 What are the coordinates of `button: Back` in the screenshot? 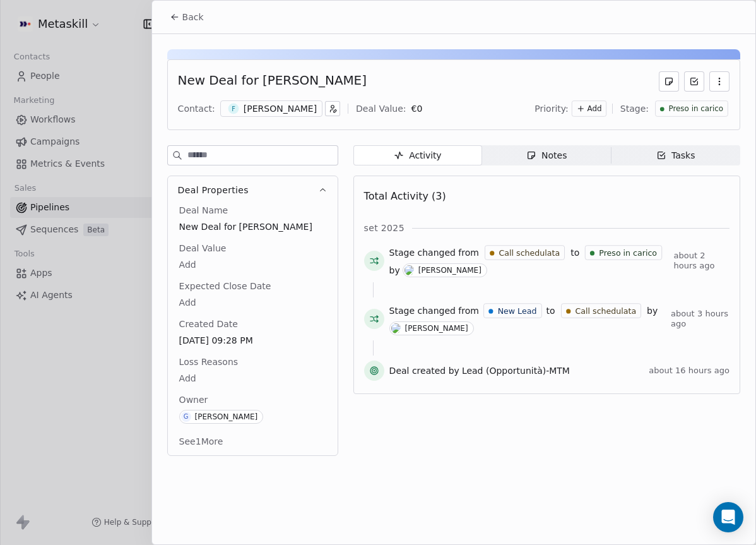 It's located at (187, 17).